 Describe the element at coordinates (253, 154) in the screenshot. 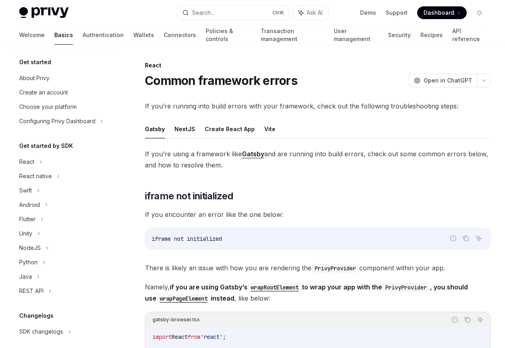

I see `a: Gatsby` at that location.